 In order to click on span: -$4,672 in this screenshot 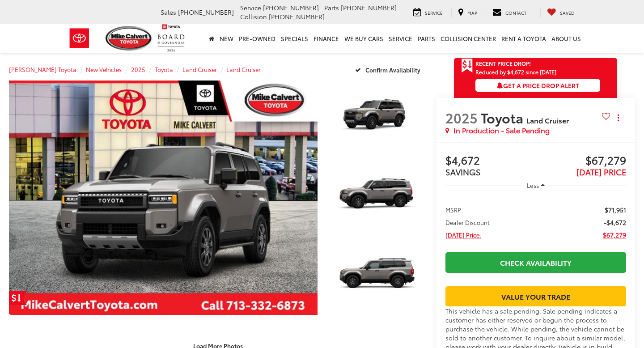, I will do `click(615, 222)`.